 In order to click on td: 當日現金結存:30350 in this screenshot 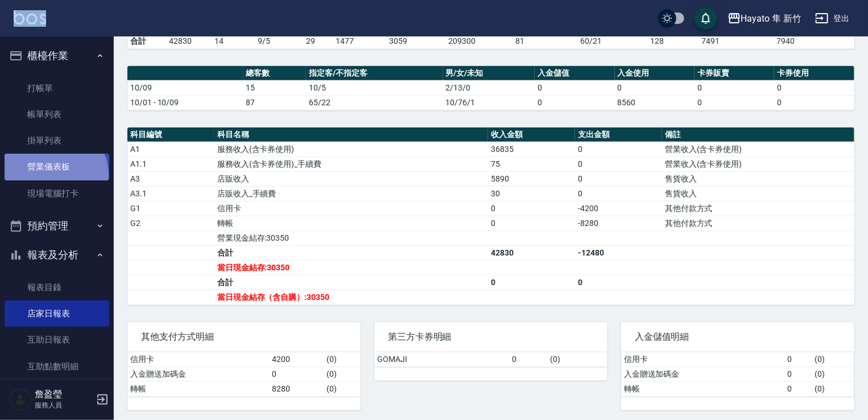, I will do `click(351, 267)`.